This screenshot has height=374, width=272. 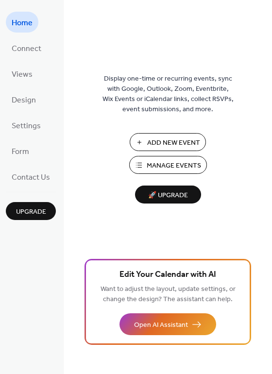 What do you see at coordinates (161, 325) in the screenshot?
I see `span: Open AI Assistant` at bounding box center [161, 325].